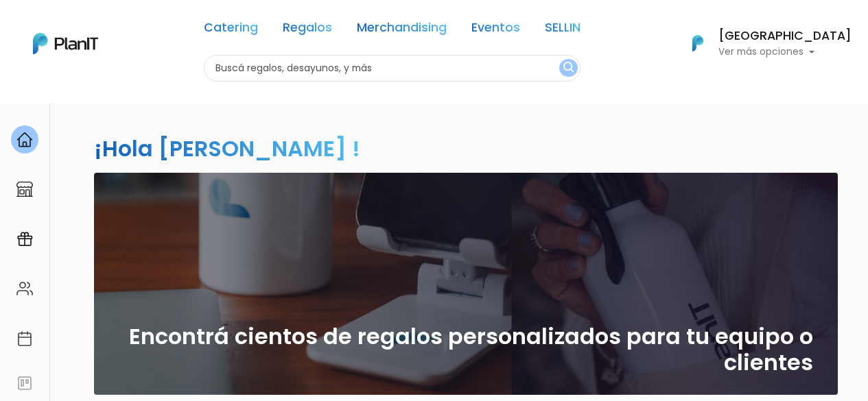 This screenshot has height=401, width=868. What do you see at coordinates (308, 30) in the screenshot?
I see `a: Regalos` at bounding box center [308, 30].